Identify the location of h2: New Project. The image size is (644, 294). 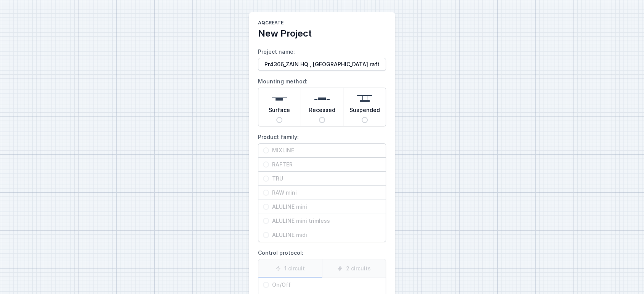
(322, 33).